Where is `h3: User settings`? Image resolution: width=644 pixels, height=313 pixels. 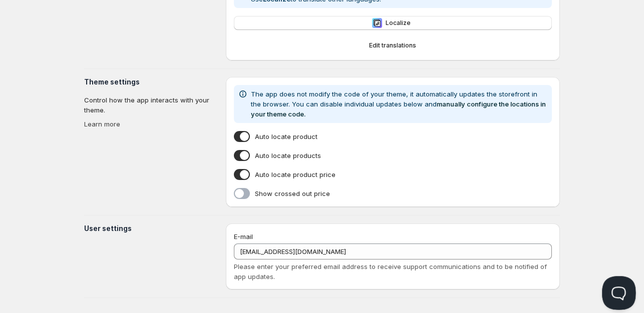 h3: User settings is located at coordinates (151, 229).